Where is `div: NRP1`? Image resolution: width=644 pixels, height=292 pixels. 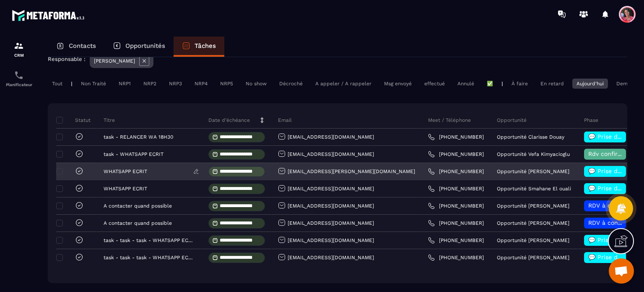 div: NRP1 is located at coordinates (124, 83).